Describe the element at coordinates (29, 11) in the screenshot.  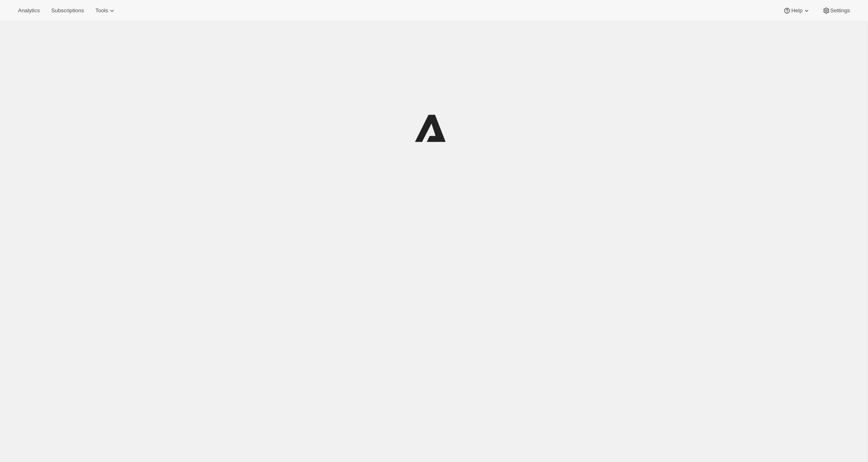
I see `button: Analytics` at that location.